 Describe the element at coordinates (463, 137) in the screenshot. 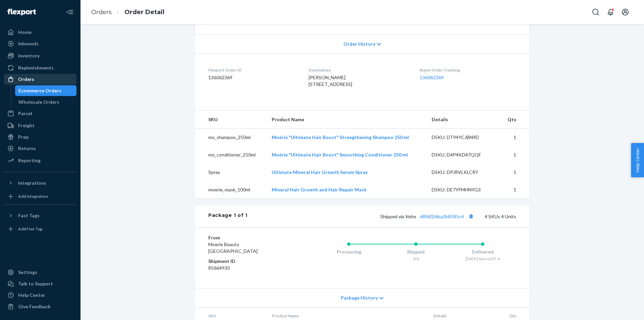

I see `div: DSKU: DT94YCJBN9D` at that location.